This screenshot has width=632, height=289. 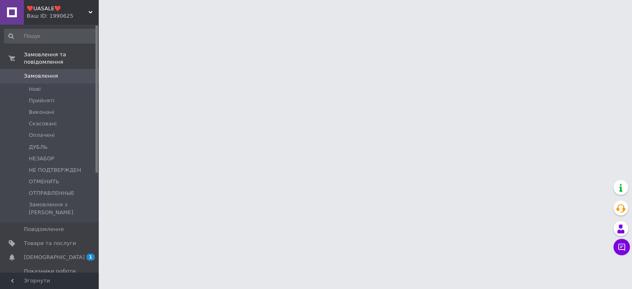 I want to click on span: Оплачені, so click(x=42, y=135).